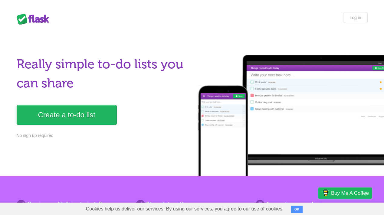  What do you see at coordinates (325, 193) in the screenshot?
I see `img: Buy me a coffee` at bounding box center [325, 193].